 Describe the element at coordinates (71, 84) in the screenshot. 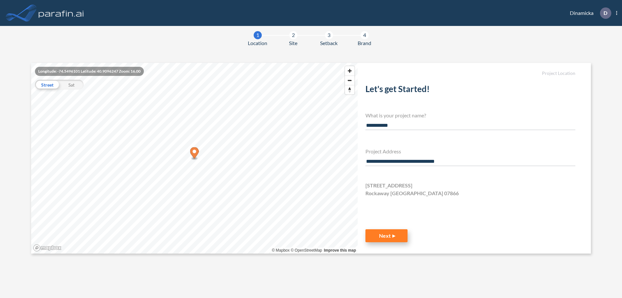

I see `div: Sat` at that location.